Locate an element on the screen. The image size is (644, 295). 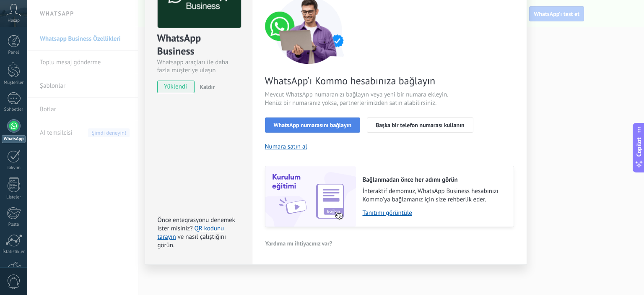
div: Posta is located at coordinates (14, 225).